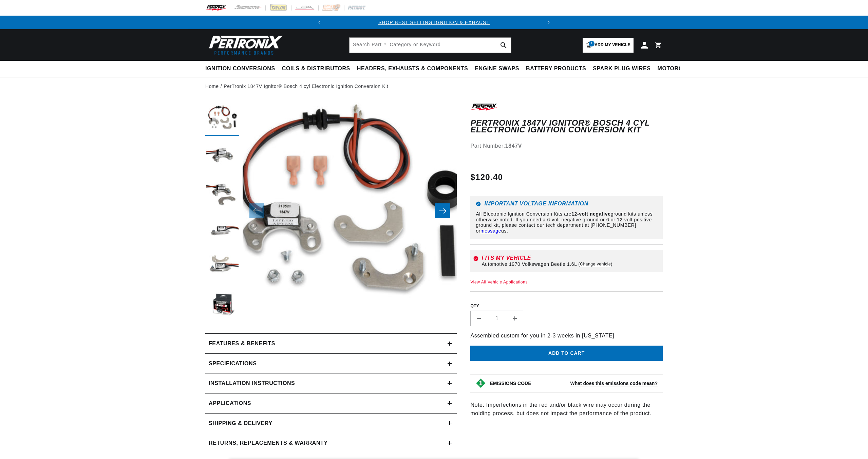  What do you see at coordinates (331, 403) in the screenshot?
I see `a: Applications` at bounding box center [331, 403].